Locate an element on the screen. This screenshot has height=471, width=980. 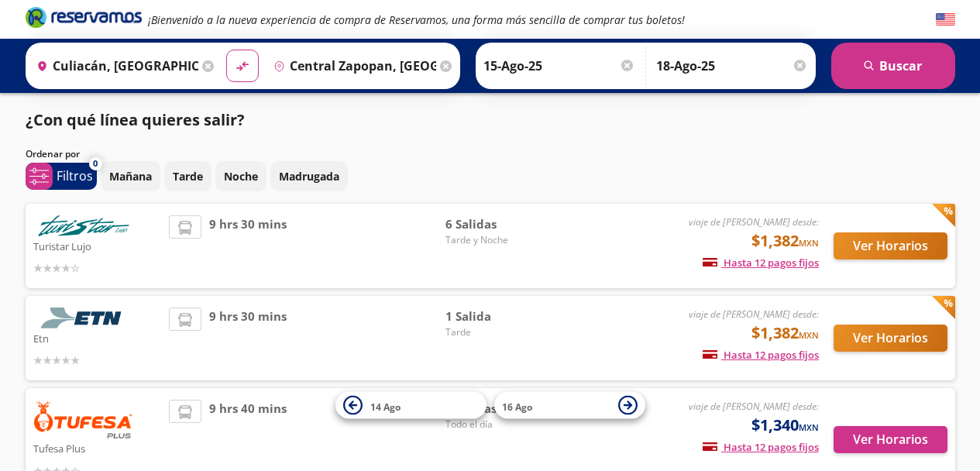
span: 16 Ago is located at coordinates (516, 406).